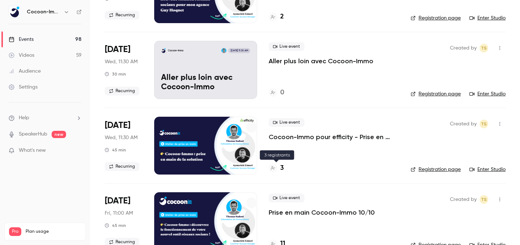  I want to click on span: Fri, 11:00 AM, so click(119, 213).